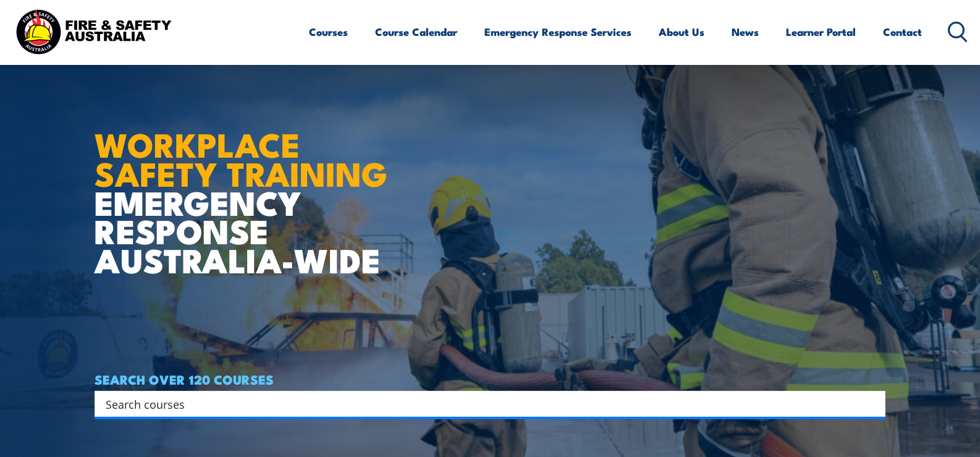 Image resolution: width=980 pixels, height=457 pixels. What do you see at coordinates (558, 31) in the screenshot?
I see `a: Emergency Response Services` at bounding box center [558, 31].